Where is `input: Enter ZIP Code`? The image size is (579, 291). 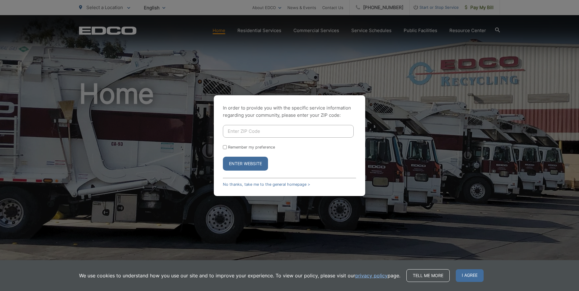 input: Enter ZIP Code is located at coordinates (288, 131).